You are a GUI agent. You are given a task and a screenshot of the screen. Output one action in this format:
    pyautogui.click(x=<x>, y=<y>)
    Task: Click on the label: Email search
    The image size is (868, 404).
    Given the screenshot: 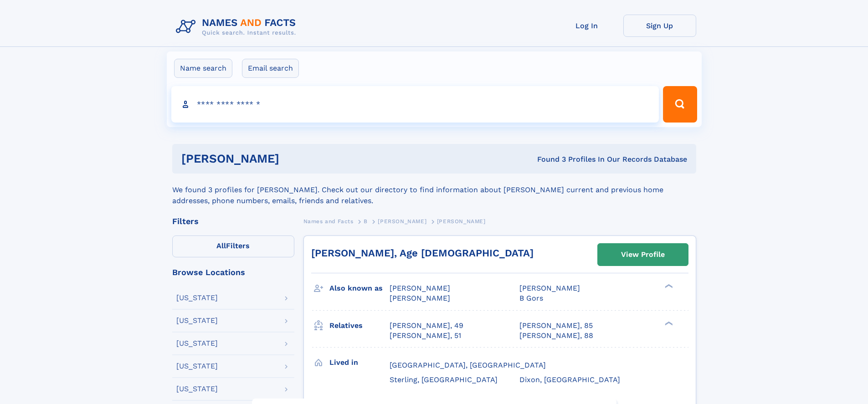 What is the action you would take?
    pyautogui.click(x=270, y=68)
    